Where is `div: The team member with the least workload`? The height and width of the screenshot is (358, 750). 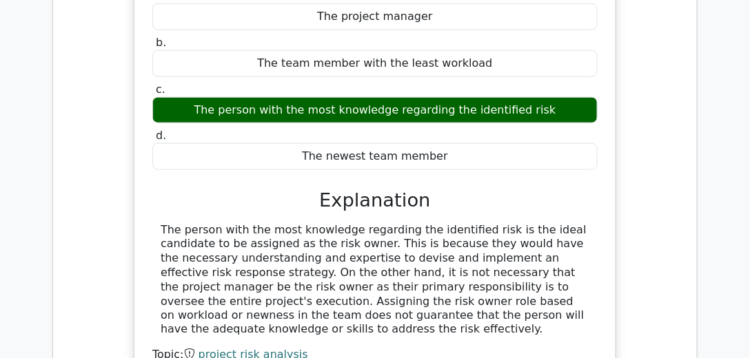
div: The team member with the least workload is located at coordinates (375, 63).